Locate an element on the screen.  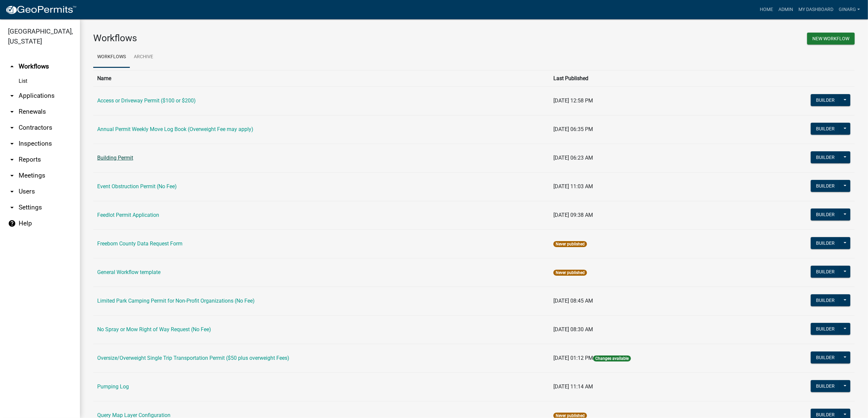
th: Name is located at coordinates (321, 78).